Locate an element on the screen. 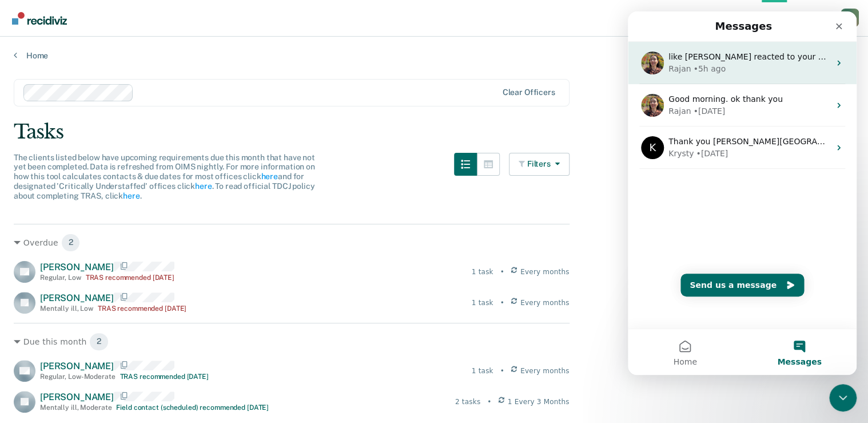 The width and height of the screenshot is (868, 423). div: Krysty is located at coordinates (53, 142).